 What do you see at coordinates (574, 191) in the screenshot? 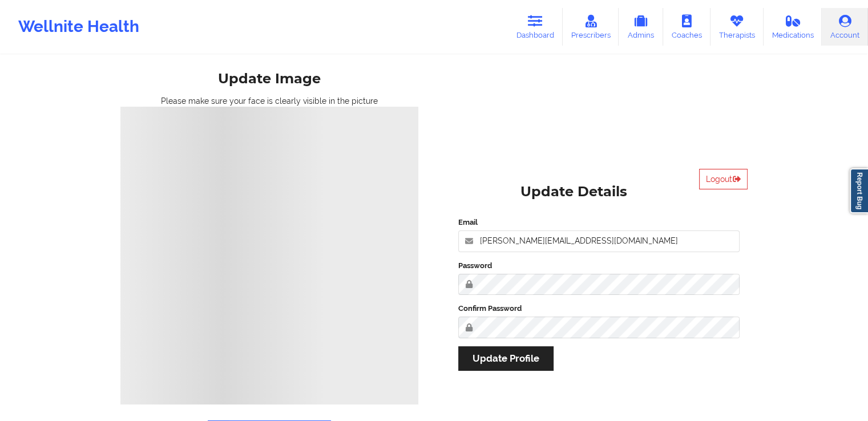
I see `div: Update Details` at bounding box center [574, 191].